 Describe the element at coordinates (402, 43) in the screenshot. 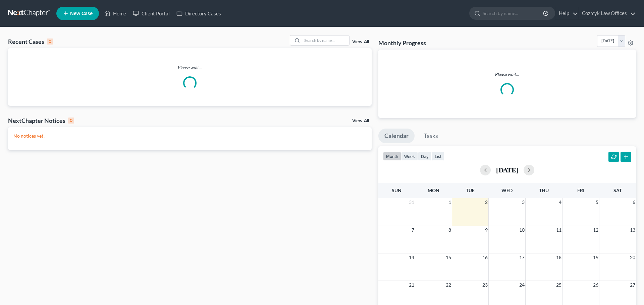

I see `h3: Monthly Progress` at that location.